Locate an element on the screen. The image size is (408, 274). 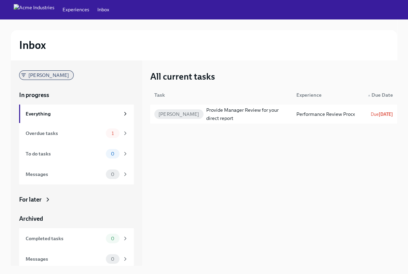
div: Overdue tasks is located at coordinates (64, 133).